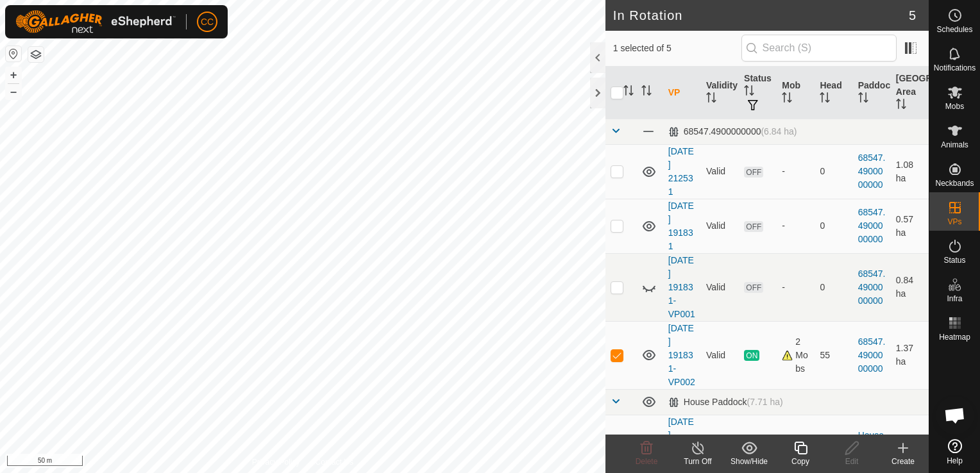  What do you see at coordinates (852, 462) in the screenshot?
I see `div: Edit` at bounding box center [852, 462].